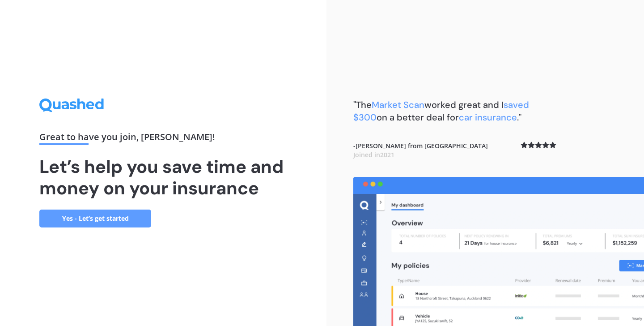 The image size is (644, 326). What do you see at coordinates (163, 177) in the screenshot?
I see `h1: Let’s help you save time and money on your insurance` at bounding box center [163, 177].